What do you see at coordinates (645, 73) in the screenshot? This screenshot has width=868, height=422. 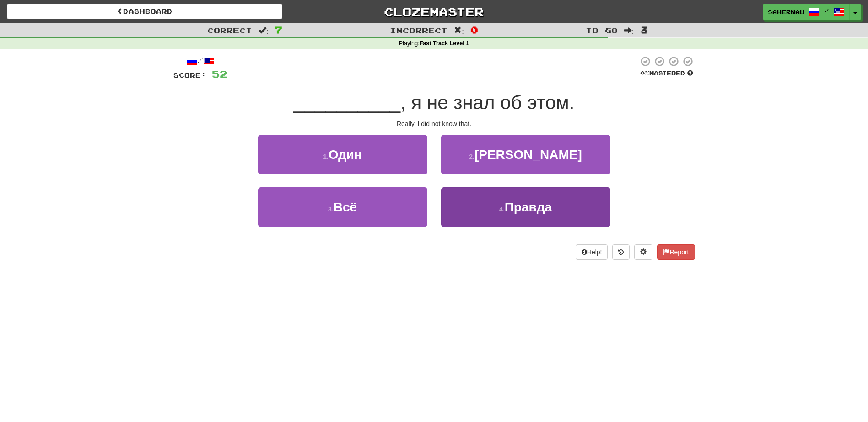 I see `span: 0 %` at bounding box center [645, 73].